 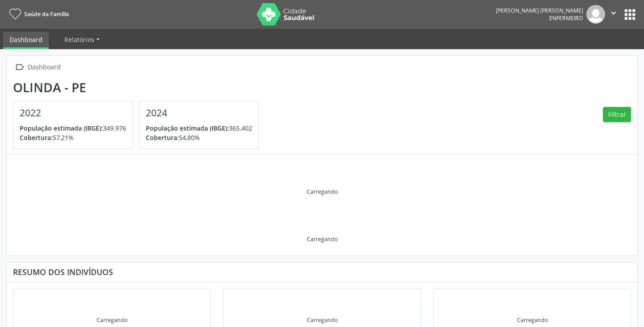 I want to click on a: Relatórios, so click(x=82, y=39).